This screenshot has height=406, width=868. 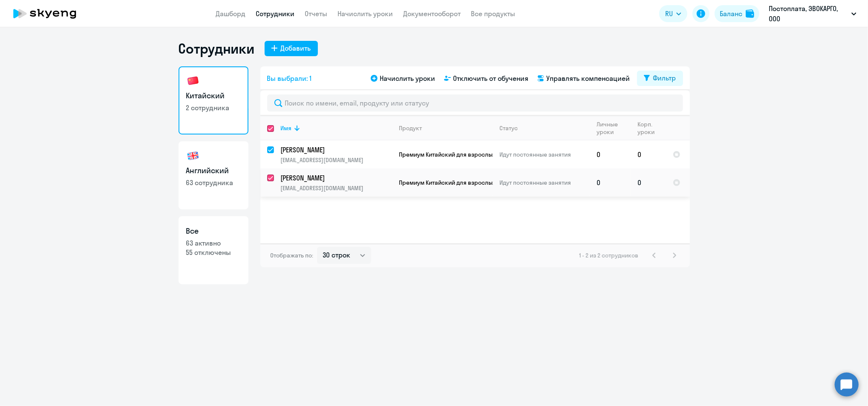 I want to click on button: Балансbalance, so click(x=737, y=14).